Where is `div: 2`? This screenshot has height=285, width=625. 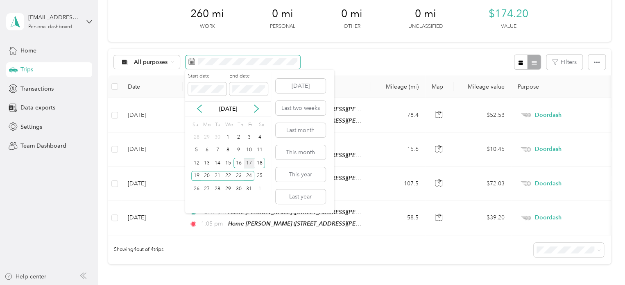 div: 2 is located at coordinates (239, 137).